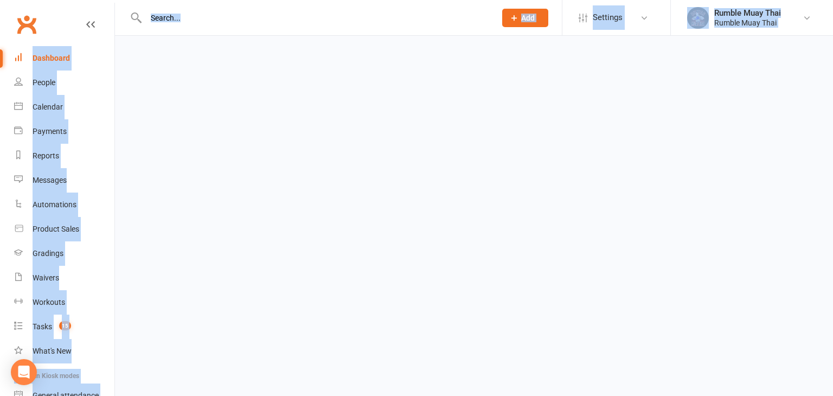 The image size is (833, 396). I want to click on a: Messages, so click(64, 180).